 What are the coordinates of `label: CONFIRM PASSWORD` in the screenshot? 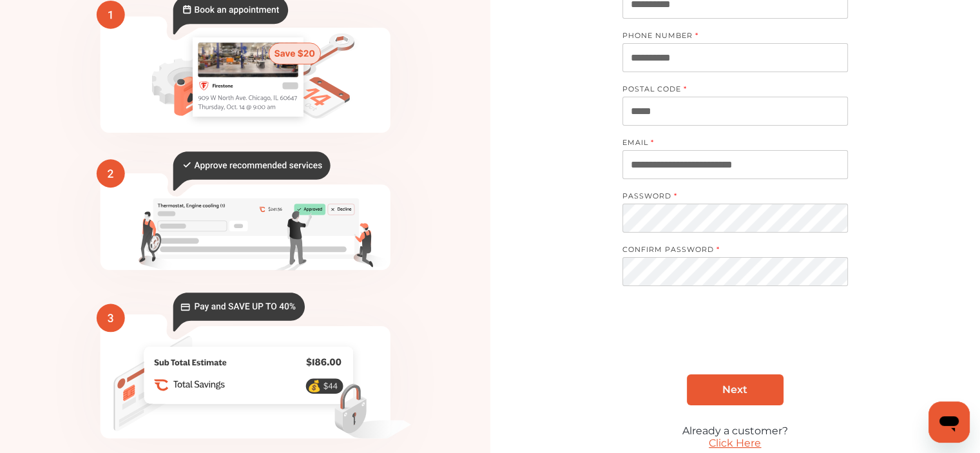 It's located at (728, 251).